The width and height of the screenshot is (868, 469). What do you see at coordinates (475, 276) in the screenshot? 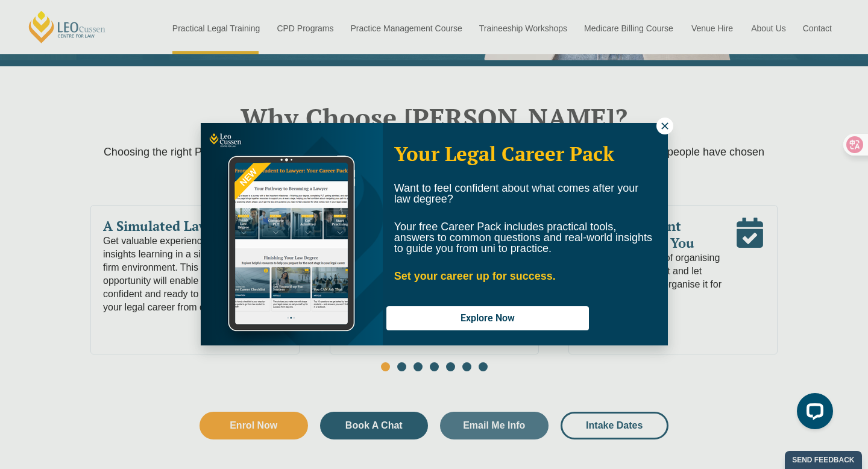
I see `strong: Set your career up for success.` at bounding box center [475, 276].